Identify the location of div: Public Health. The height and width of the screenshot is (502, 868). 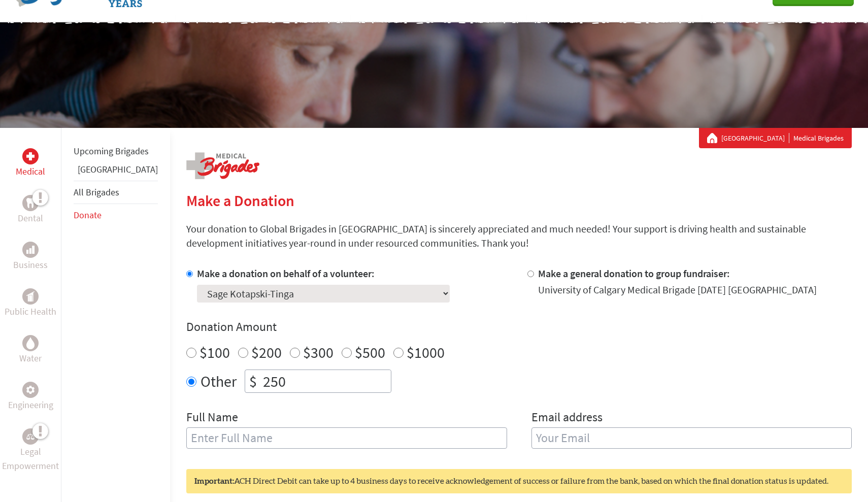
(30, 296).